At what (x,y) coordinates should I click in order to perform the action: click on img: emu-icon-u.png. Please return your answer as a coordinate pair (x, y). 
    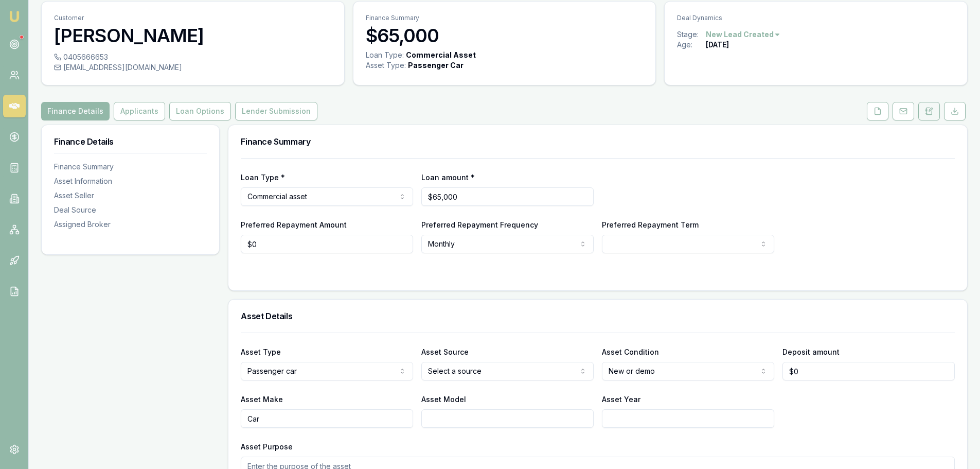
    Looking at the image, I should click on (14, 17).